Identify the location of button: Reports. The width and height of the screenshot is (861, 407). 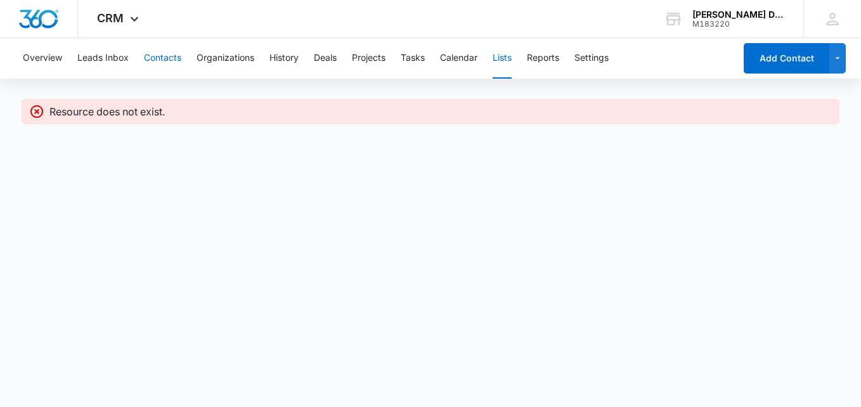
(543, 58).